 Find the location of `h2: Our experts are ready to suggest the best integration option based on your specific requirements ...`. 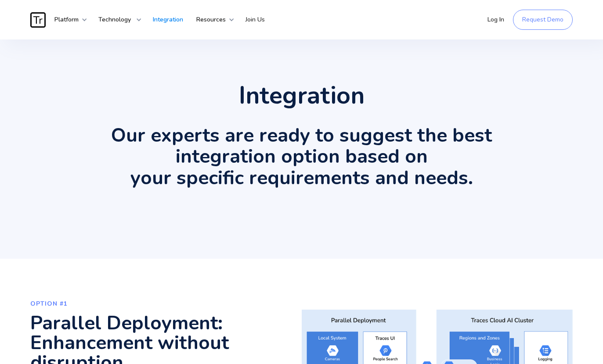

h2: Our experts are ready to suggest the best integration option based on your specific requirements ... is located at coordinates (301, 157).